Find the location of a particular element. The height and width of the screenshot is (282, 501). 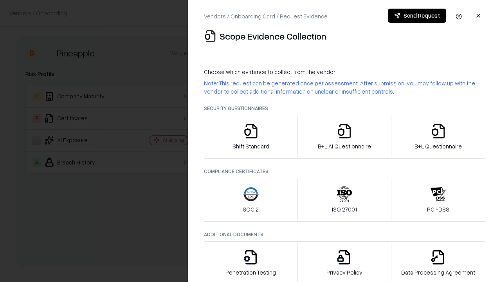

p: B+L AI Questionnaire is located at coordinates (345, 146).